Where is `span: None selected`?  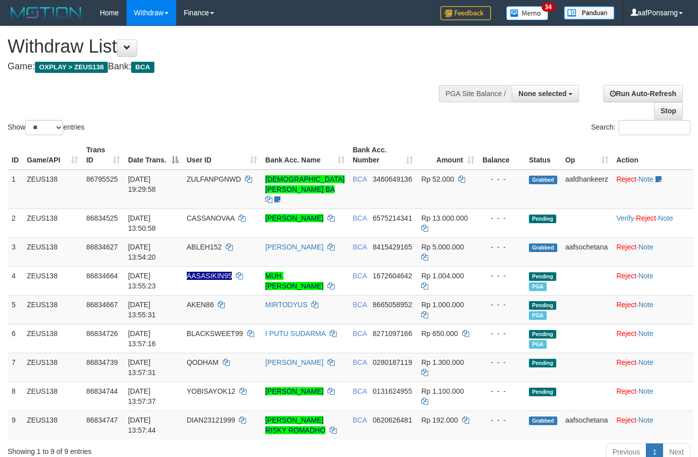 span: None selected is located at coordinates (542, 94).